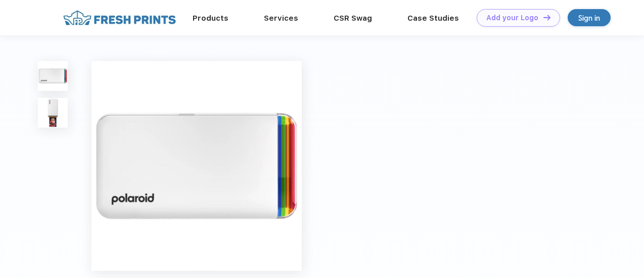 The image size is (644, 278). What do you see at coordinates (547, 17) in the screenshot?
I see `img: DT` at bounding box center [547, 17].